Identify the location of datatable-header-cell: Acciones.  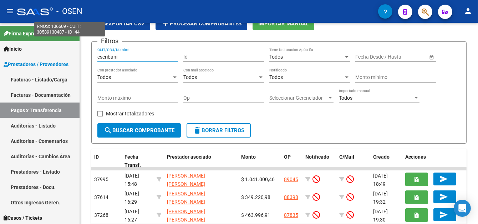
(435, 161).